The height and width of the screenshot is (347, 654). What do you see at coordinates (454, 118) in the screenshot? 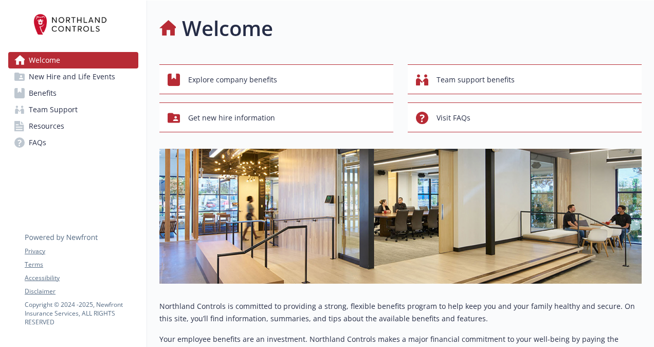
I see `span: Visit FAQs` at bounding box center [454, 118].